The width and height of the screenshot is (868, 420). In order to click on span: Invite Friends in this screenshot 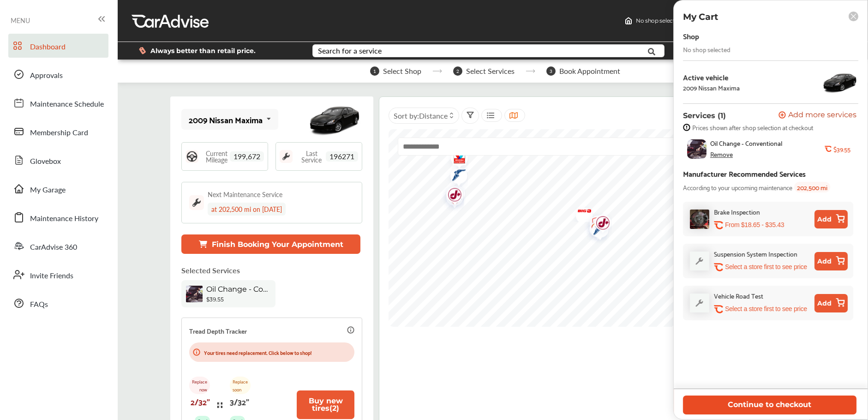, I will do `click(52, 276)`.